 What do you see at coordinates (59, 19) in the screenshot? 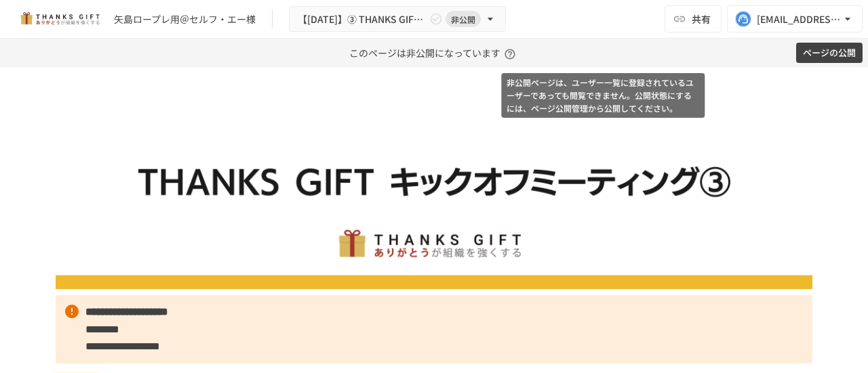
I see `img: mMP1OxWUAhQbsRWCurg7vIHe5HqDpP7qZo7fRoNLXQh` at bounding box center [59, 19].